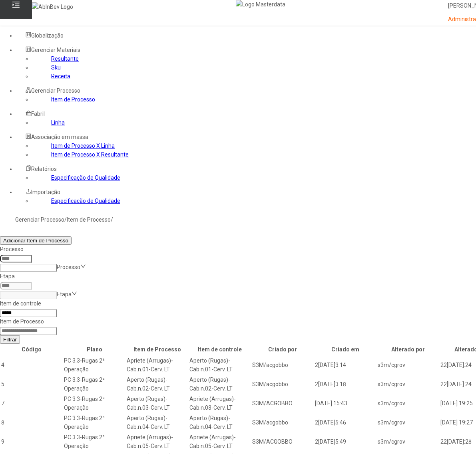  I want to click on a: Item de Processo X Linha, so click(83, 146).